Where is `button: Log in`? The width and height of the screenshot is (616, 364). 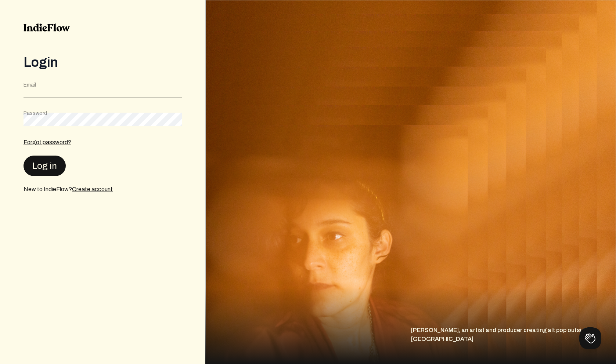 button: Log in is located at coordinates (44, 166).